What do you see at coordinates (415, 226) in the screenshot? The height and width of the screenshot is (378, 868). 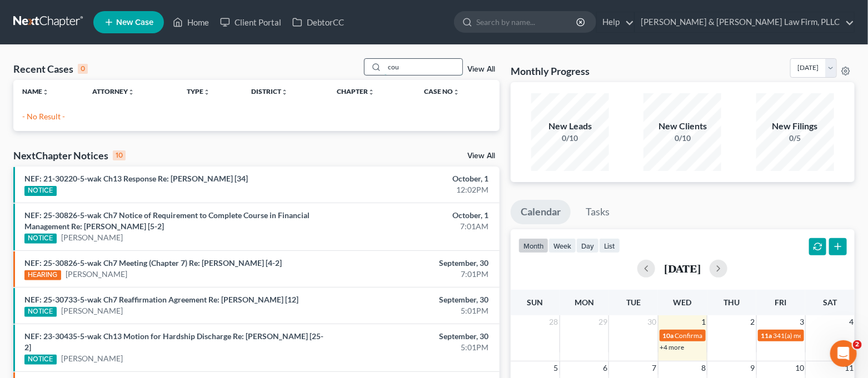 I see `div: 7:01AM` at bounding box center [415, 226].